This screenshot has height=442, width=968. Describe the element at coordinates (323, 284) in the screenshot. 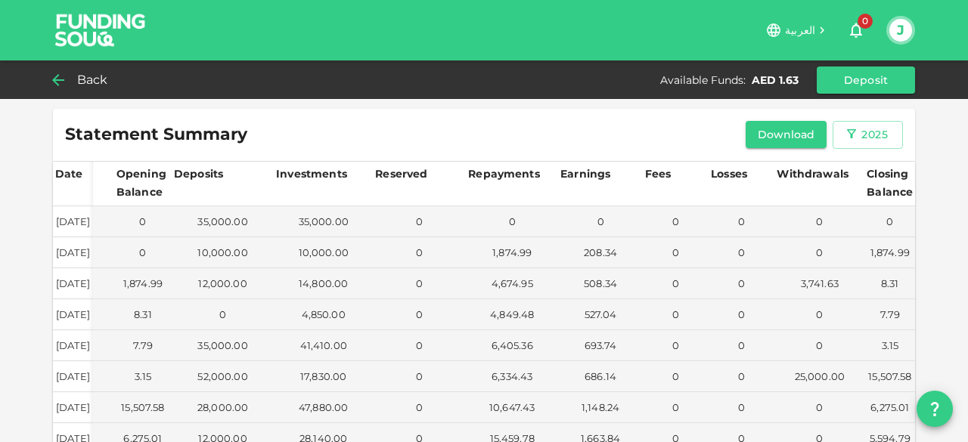

I see `div: 14,800.00` at that location.